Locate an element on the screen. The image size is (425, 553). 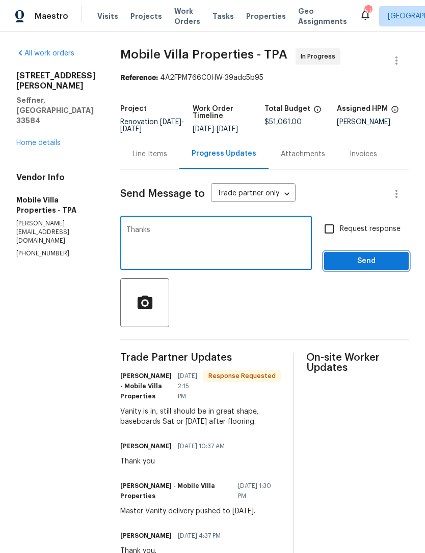
span: Geo Assignments is located at coordinates (322, 16).